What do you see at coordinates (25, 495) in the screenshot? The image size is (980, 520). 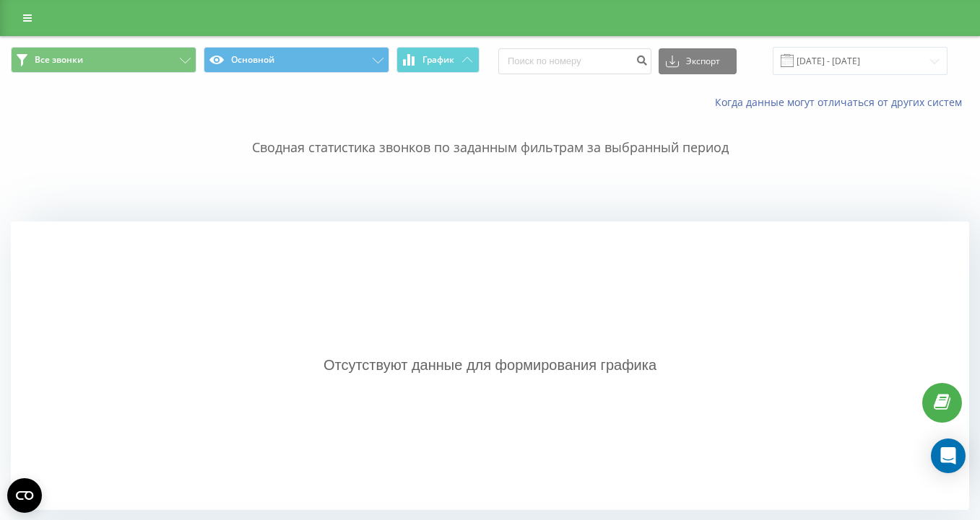 I see `button: Open CMP widget` at bounding box center [25, 495].